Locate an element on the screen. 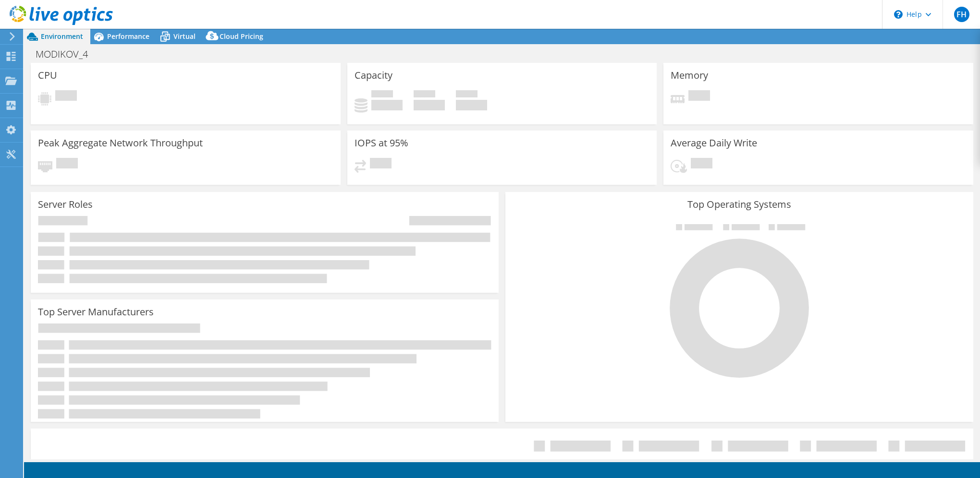 This screenshot has height=478, width=980. span: Performance is located at coordinates (128, 36).